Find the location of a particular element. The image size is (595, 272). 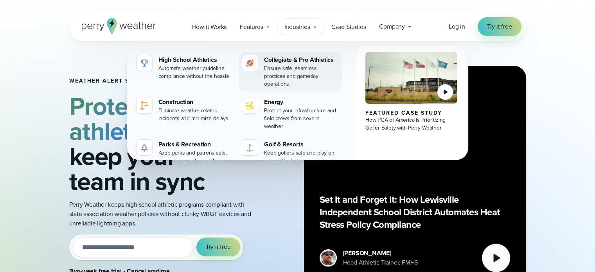

a: PGA of America, Frisco Campus Featured Case Study How PGA of America is Prioritizing Golfer Safet... is located at coordinates (411, 110).